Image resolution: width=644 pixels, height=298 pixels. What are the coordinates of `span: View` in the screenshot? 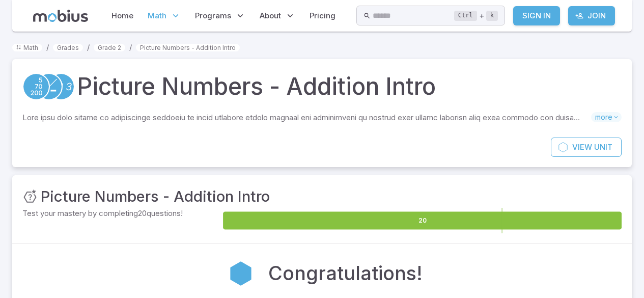 It's located at (582, 147).